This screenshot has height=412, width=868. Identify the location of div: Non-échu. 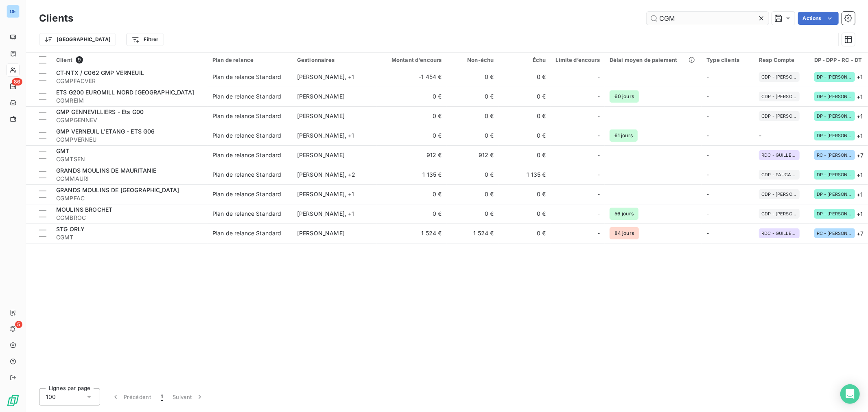
(473, 60).